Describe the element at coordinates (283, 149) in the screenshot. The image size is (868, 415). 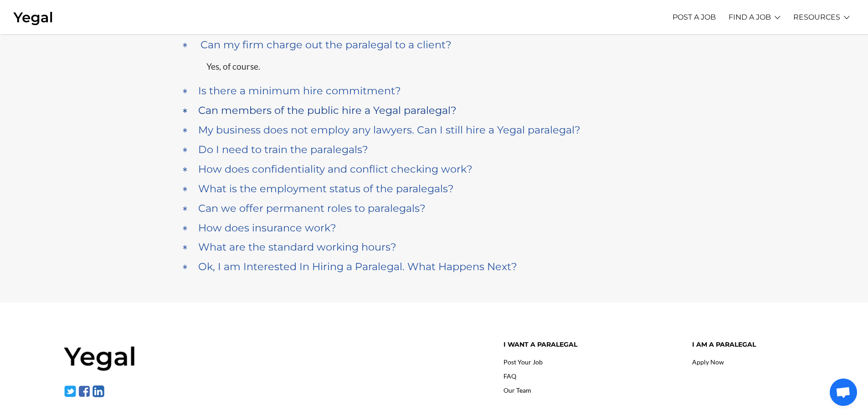
I see `h4: Do I need to train the paralegals?` at that location.